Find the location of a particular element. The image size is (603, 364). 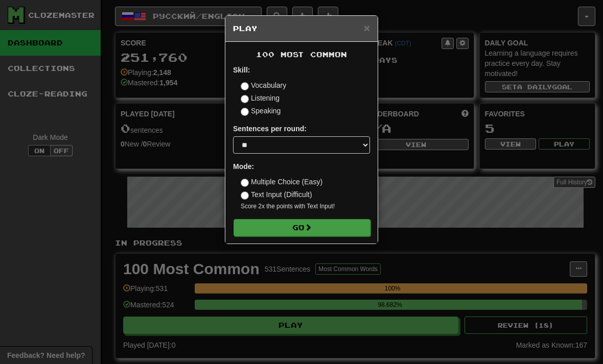

button: Close is located at coordinates (367, 28).